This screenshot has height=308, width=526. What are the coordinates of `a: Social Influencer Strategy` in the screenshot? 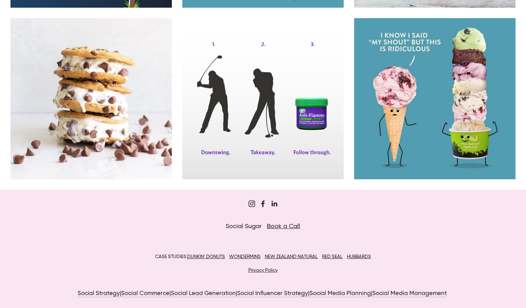 It's located at (272, 294).